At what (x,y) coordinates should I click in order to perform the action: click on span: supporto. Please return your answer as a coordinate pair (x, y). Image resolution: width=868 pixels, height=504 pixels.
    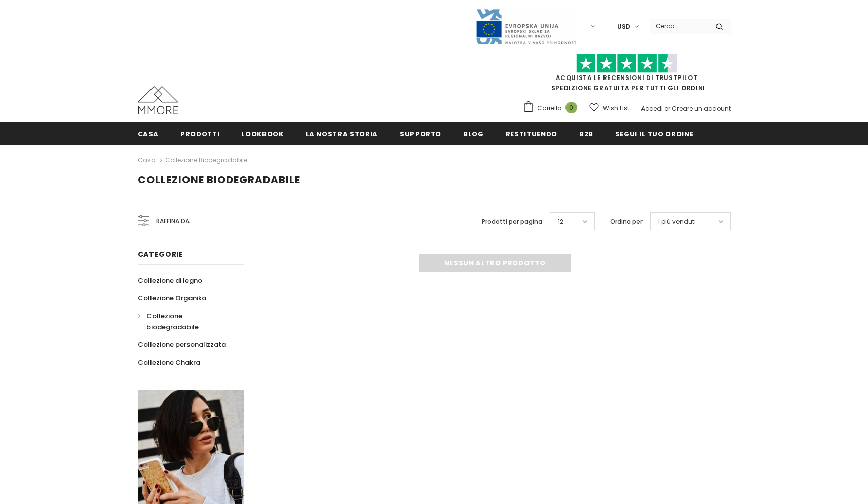
    Looking at the image, I should click on (421, 134).